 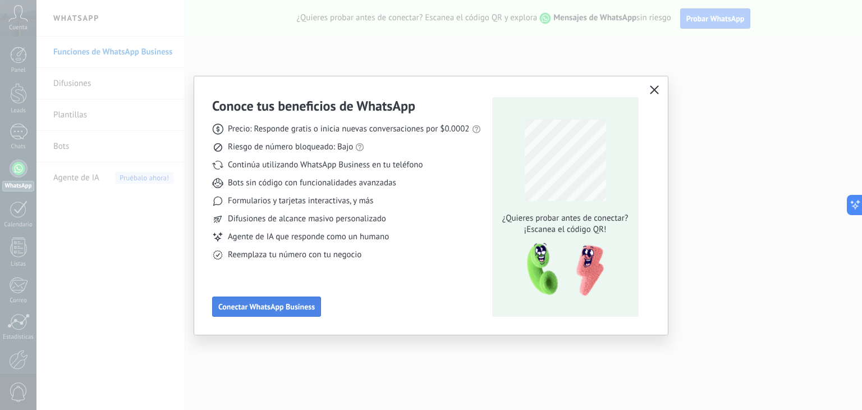 What do you see at coordinates (266, 306) in the screenshot?
I see `span: Conectar WhatsApp Business` at bounding box center [266, 306].